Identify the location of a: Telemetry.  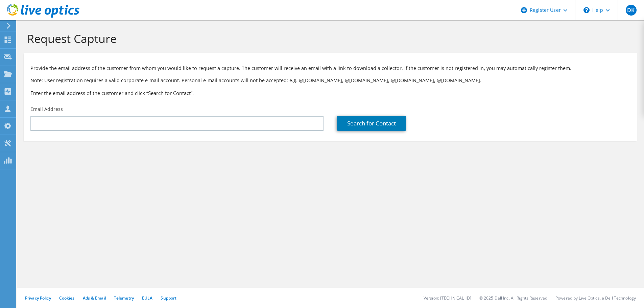
(124, 298).